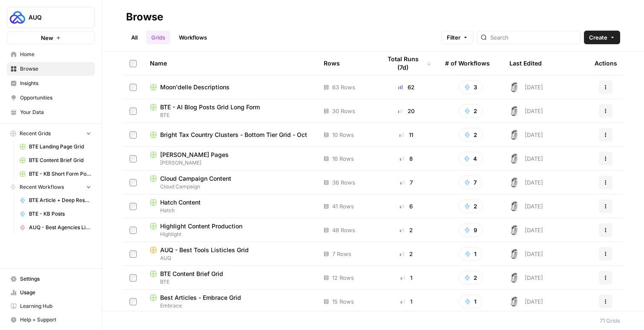 This screenshot has height=330, width=644. What do you see at coordinates (60, 160) in the screenshot?
I see `span: BTE Content Brief Grid` at bounding box center [60, 160].